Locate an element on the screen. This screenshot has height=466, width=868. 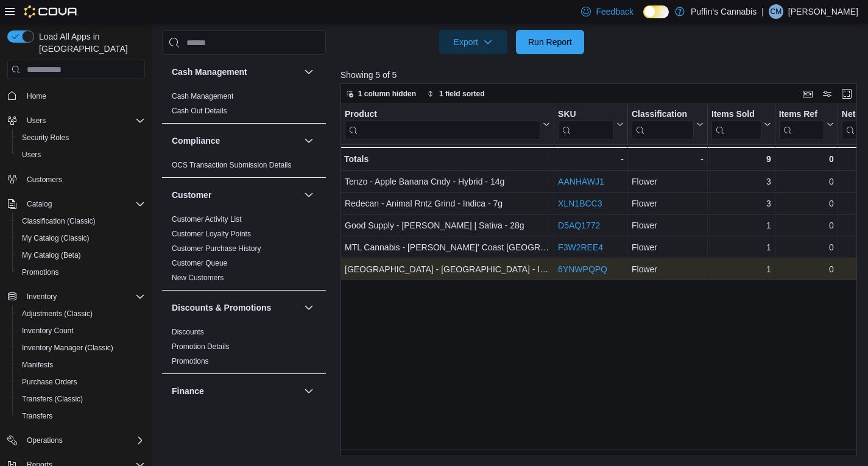
button: Run Report is located at coordinates (550, 42).